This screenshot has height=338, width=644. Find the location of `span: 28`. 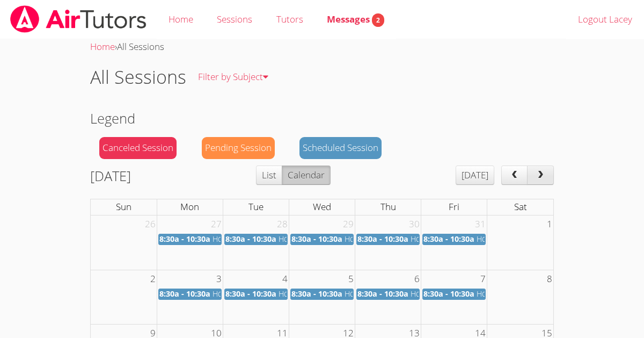

span: 28 is located at coordinates (283, 224).